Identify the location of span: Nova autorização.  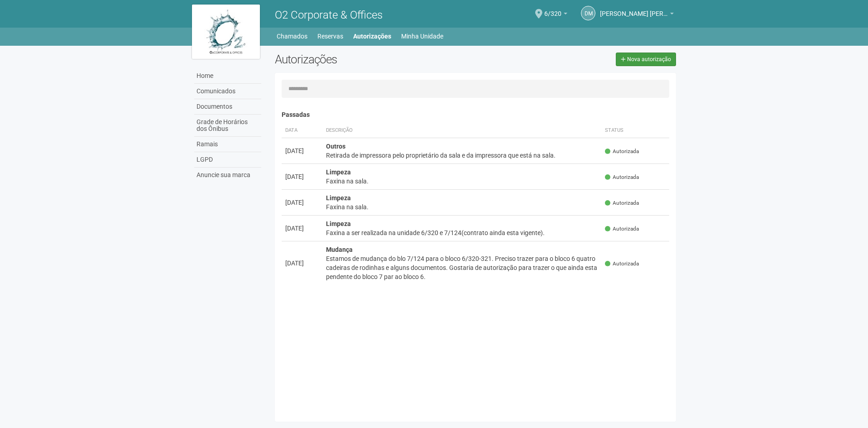
(649, 60).